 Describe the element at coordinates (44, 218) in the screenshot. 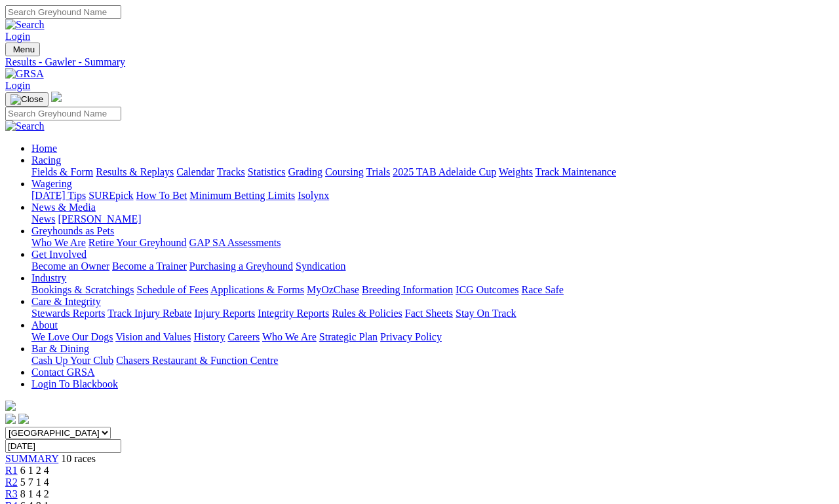

I see `a: News` at that location.